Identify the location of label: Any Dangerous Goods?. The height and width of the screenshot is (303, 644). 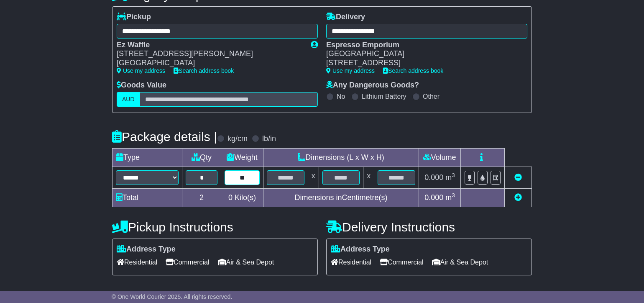
(373, 85).